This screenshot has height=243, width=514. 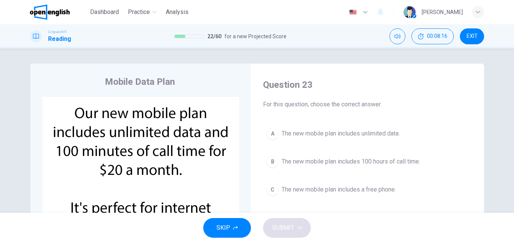 What do you see at coordinates (368, 190) in the screenshot?
I see `button: CThe new mobile plan includes a free phone.` at bounding box center [368, 190].